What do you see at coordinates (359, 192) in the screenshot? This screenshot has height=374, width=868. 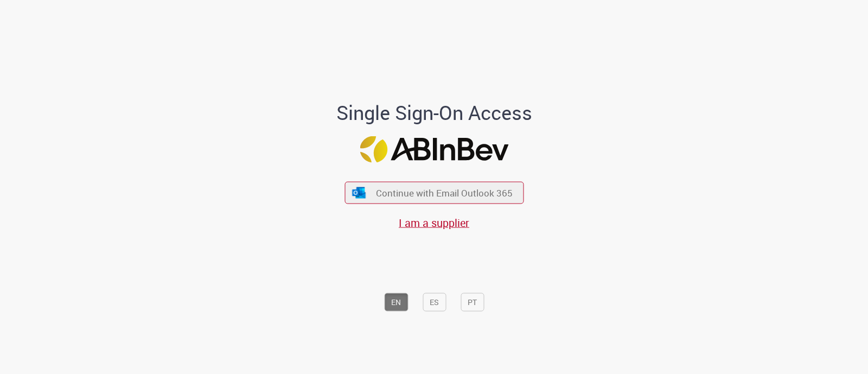 I see `img: ícone Azure/Microsoft 360` at bounding box center [359, 192].